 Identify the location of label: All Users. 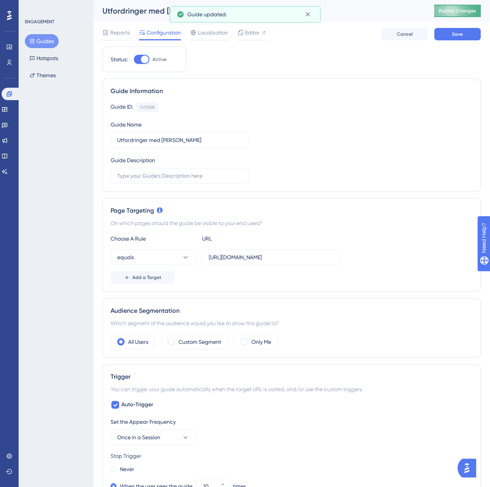
(138, 342).